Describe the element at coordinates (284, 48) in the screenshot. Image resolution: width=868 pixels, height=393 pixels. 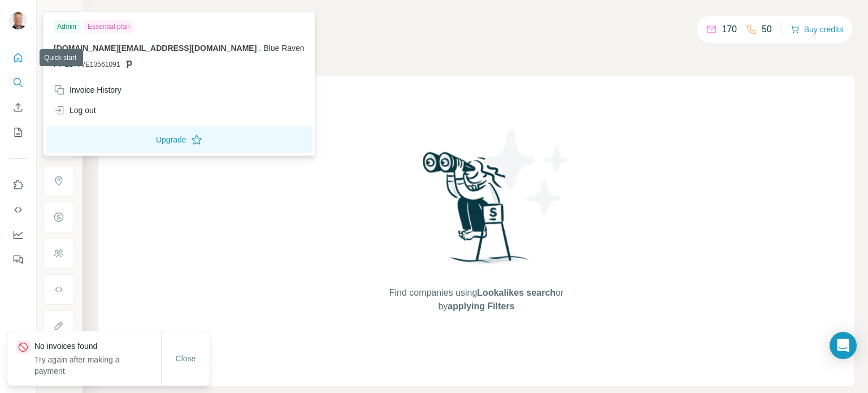
I see `span: Blue Raven` at that location.